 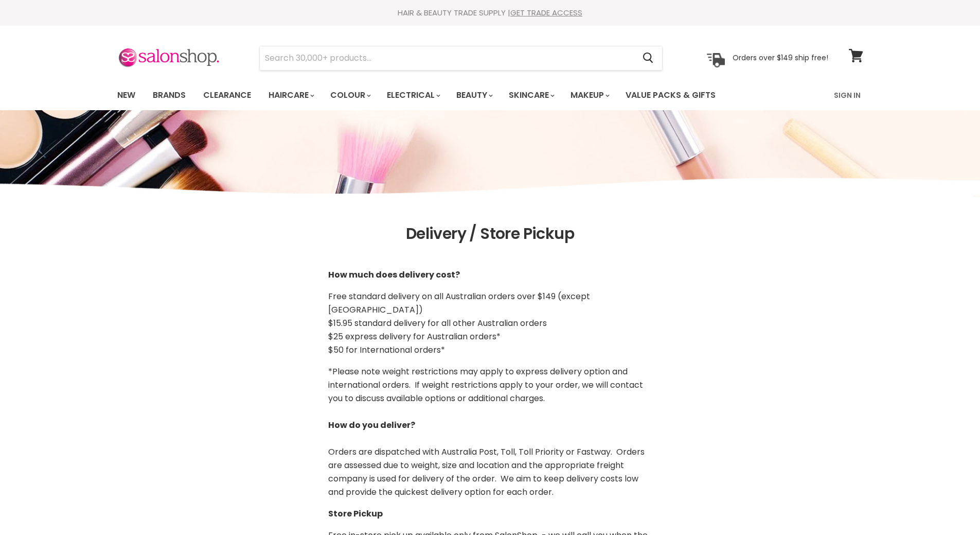 What do you see at coordinates (781, 58) in the screenshot?
I see `p: Orders over $149 ship free!` at bounding box center [781, 58].